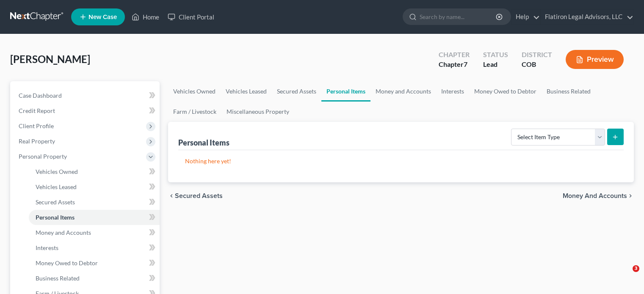 The height and width of the screenshot is (294, 644). Describe the element at coordinates (36, 126) in the screenshot. I see `span: Client Profile` at that location.